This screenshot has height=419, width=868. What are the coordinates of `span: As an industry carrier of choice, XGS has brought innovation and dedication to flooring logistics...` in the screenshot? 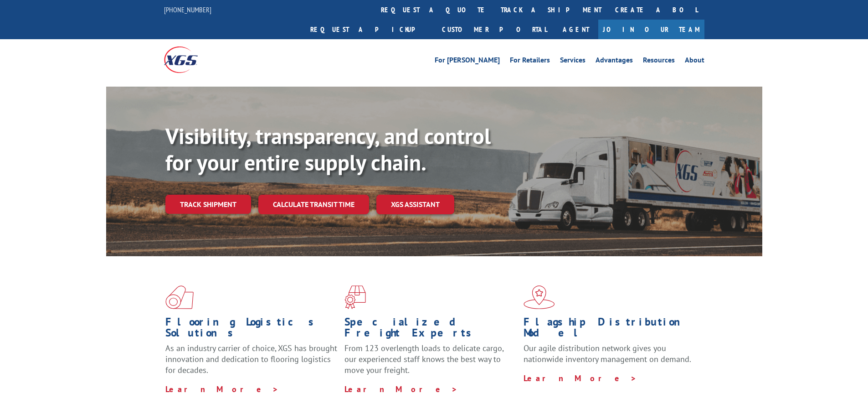 It's located at (251, 359).